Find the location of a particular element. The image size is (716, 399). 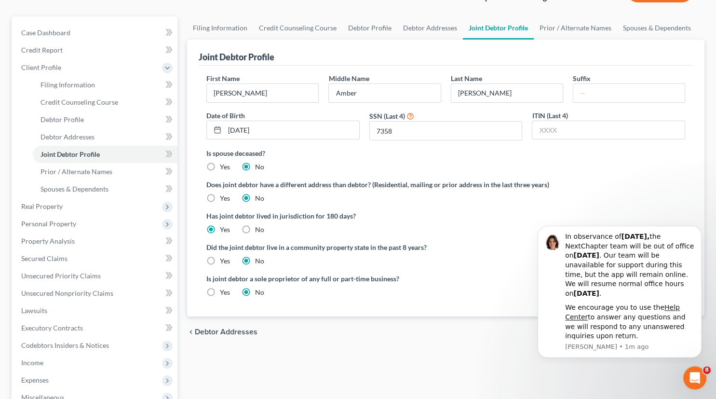

div: Joint Debtor Profile is located at coordinates (236, 57).